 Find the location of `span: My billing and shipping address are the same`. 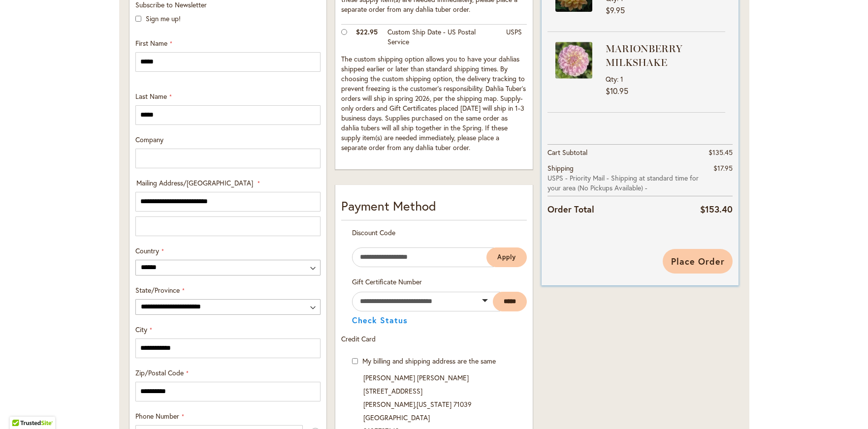

span: My billing and shipping address are the same is located at coordinates (429, 361).